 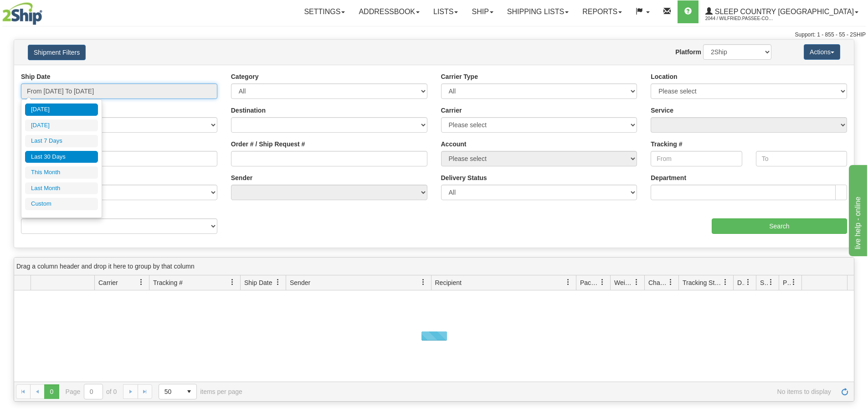 I want to click on a: Ship, so click(x=482, y=12).